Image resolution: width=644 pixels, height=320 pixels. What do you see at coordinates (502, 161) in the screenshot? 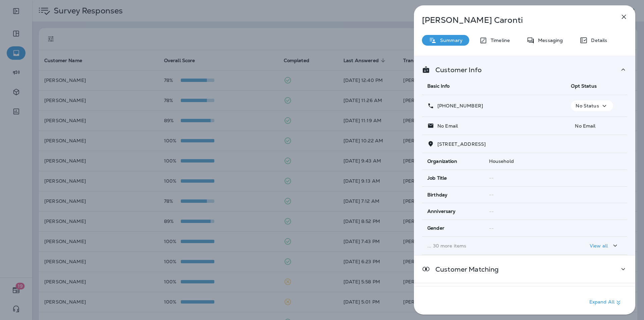
I see `span: Household` at bounding box center [502, 161].